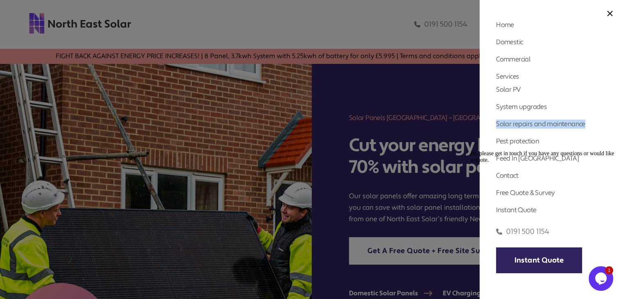  Describe the element at coordinates (505, 25) in the screenshot. I see `a: Home` at that location.